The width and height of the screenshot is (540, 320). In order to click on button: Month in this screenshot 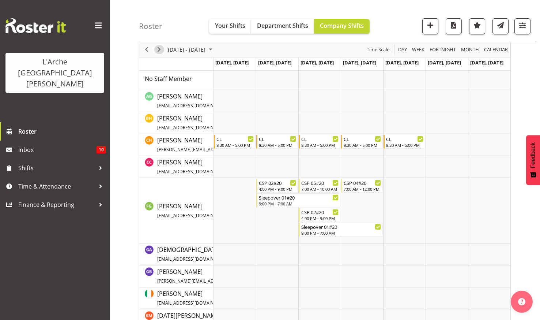, I will do `click(496, 50)`.